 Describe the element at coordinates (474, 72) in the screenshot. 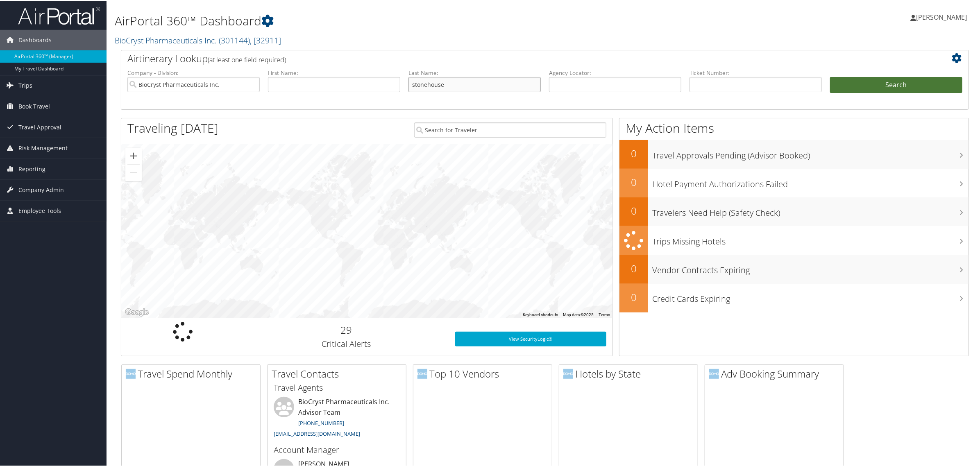

I see `label: Last Name:` at that location.